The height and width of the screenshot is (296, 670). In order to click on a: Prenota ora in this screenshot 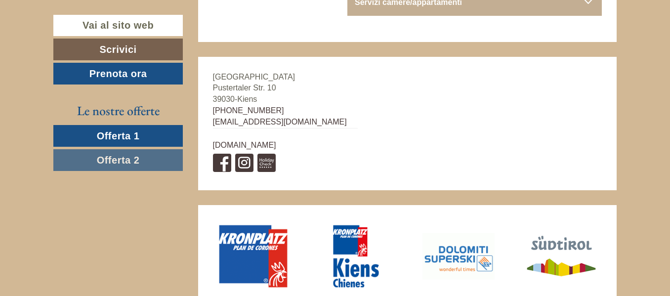, I will do `click(118, 74)`.